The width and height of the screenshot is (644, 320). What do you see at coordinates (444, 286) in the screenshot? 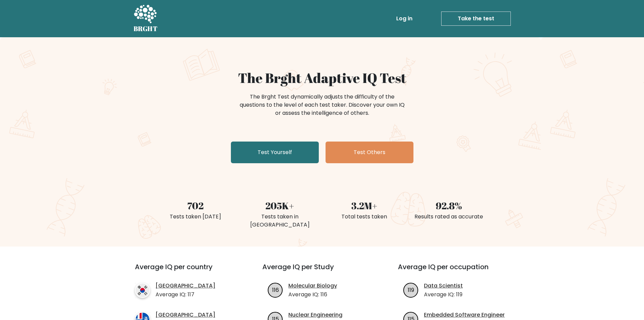
I see `a: Data Scientist` at bounding box center [444, 286].